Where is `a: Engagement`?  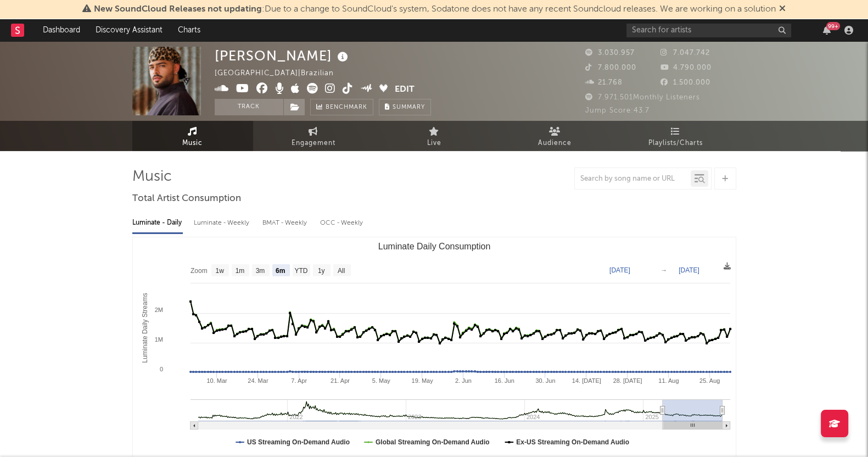
a: Engagement is located at coordinates (313, 135).